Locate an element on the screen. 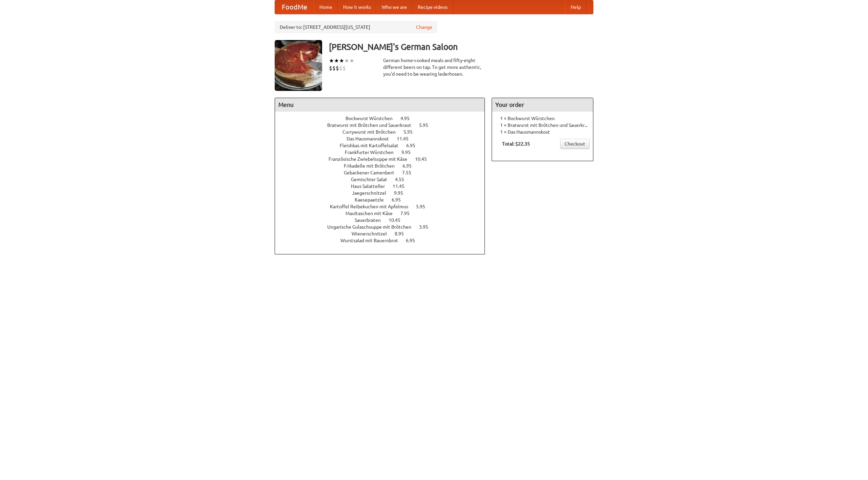 Image resolution: width=868 pixels, height=480 pixels. img: angular.jpg is located at coordinates (298, 66).